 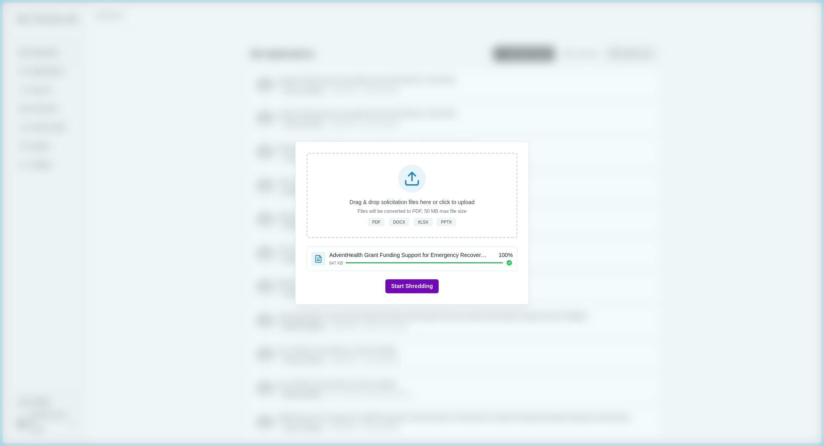 What do you see at coordinates (409, 255) in the screenshot?
I see `span: AdventHealth Grant Funding Support for Emergency Recovery Services RFP.pdf` at bounding box center [409, 255].